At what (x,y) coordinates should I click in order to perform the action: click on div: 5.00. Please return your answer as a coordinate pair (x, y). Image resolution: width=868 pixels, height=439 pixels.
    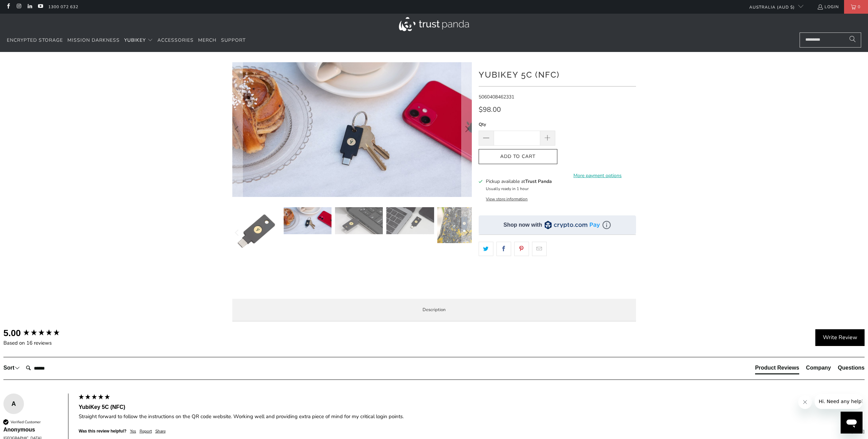
    Looking at the image, I should click on (12, 333).